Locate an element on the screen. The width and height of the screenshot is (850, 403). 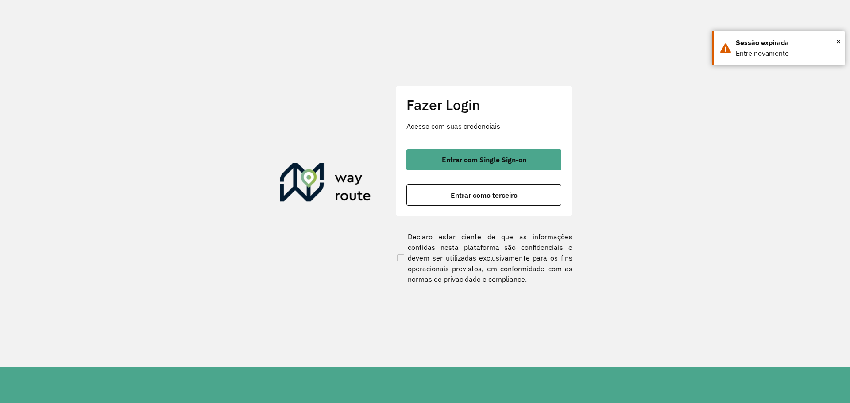
div: Entre novamente is located at coordinates (787, 54).